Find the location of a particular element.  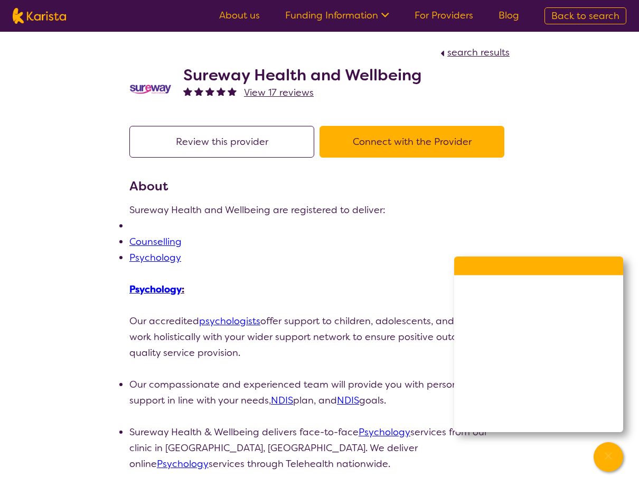

span: View 17 reviews is located at coordinates (279, 92).